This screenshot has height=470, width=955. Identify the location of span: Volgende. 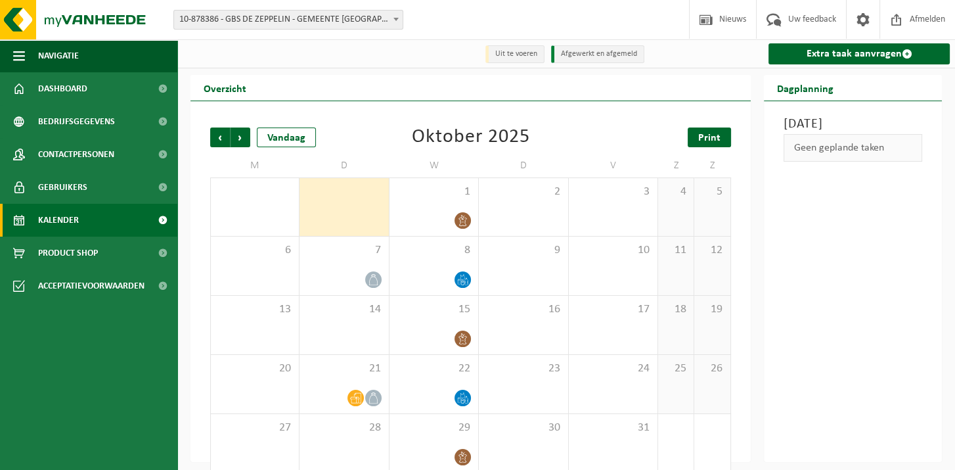
(240, 137).